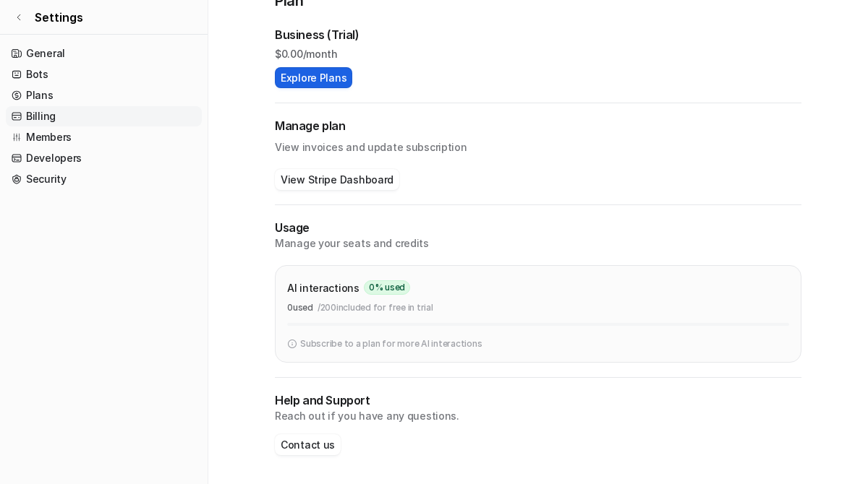 Image resolution: width=868 pixels, height=484 pixels. What do you see at coordinates (337, 179) in the screenshot?
I see `button: View Stripe Dashboard` at bounding box center [337, 179].